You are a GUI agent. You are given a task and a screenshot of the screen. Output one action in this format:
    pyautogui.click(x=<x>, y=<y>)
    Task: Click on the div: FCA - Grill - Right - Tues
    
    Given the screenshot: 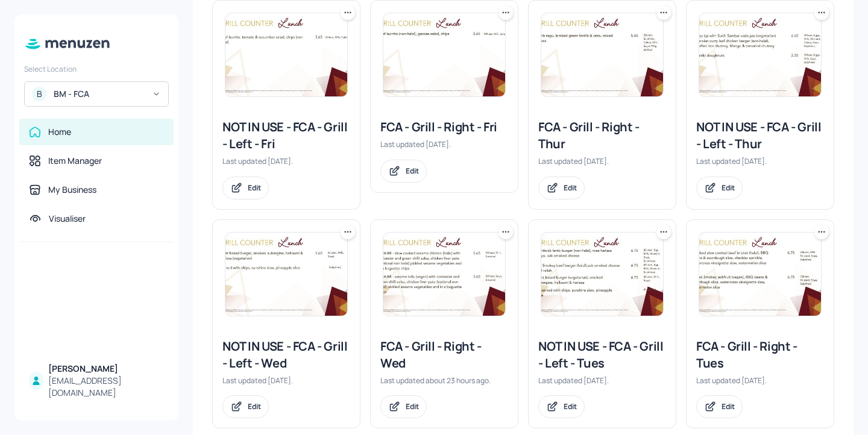 What is the action you would take?
    pyautogui.click(x=760, y=355)
    